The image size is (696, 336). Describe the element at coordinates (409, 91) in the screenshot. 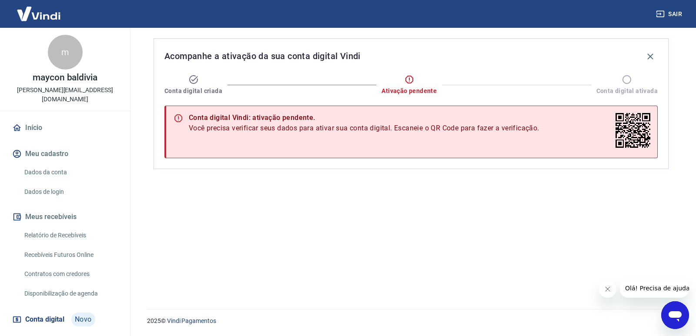

I see `span: Ativação pendente` at that location.